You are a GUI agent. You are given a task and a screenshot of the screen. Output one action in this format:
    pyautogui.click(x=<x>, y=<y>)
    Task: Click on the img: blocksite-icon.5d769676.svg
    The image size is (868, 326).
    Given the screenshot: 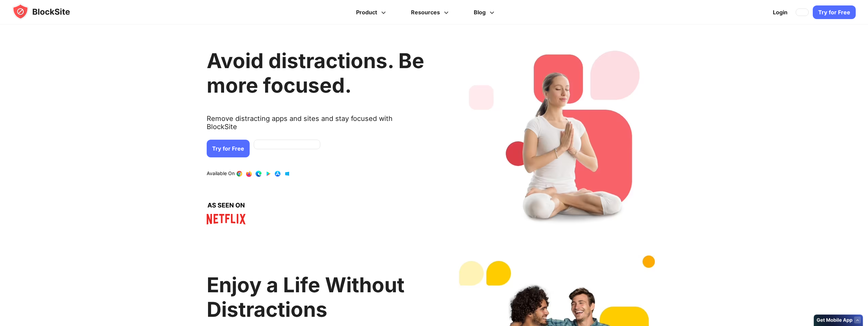 What is the action you would take?
    pyautogui.click(x=47, y=12)
    